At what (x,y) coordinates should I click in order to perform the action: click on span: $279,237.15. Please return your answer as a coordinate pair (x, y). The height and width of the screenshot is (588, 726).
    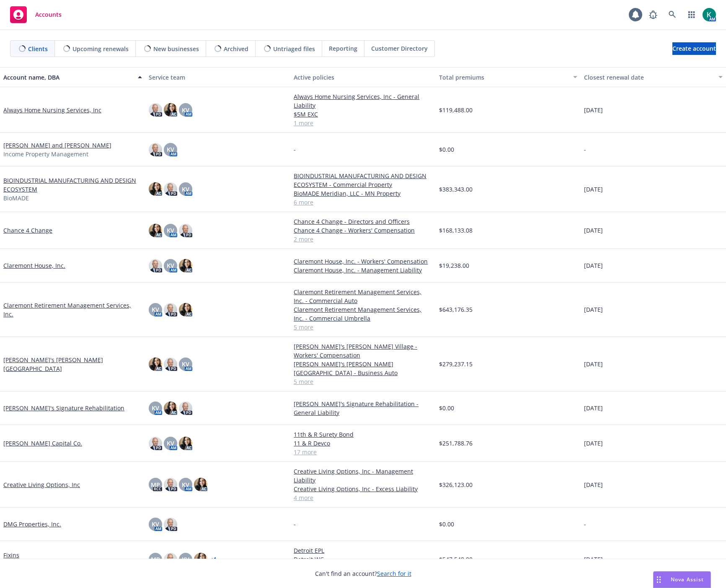
    Looking at the image, I should click on (456, 364).